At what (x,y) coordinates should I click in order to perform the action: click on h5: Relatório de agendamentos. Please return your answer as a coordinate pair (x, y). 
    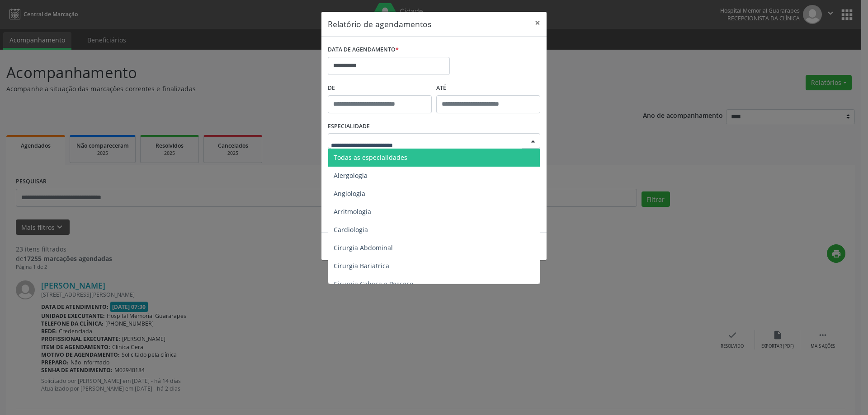
    Looking at the image, I should click on (380, 24).